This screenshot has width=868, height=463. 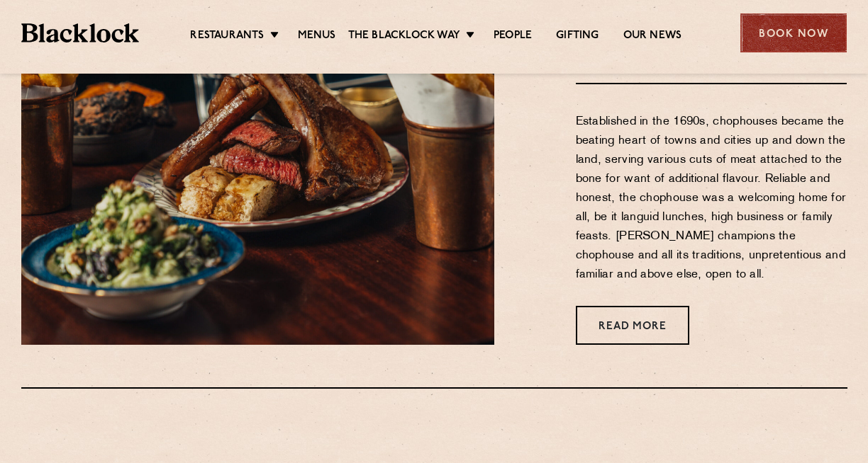 I want to click on p: Established in the 1690s, chophouses became the beating heart of towns and cities up and down the..., so click(x=711, y=198).